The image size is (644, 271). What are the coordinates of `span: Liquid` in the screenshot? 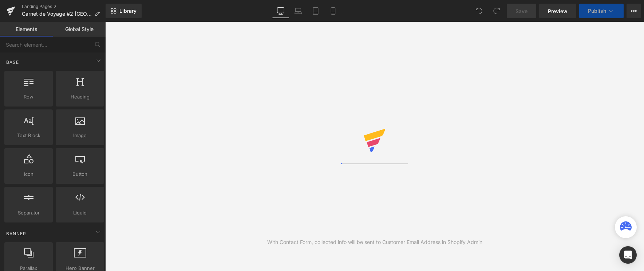 It's located at (80, 212).